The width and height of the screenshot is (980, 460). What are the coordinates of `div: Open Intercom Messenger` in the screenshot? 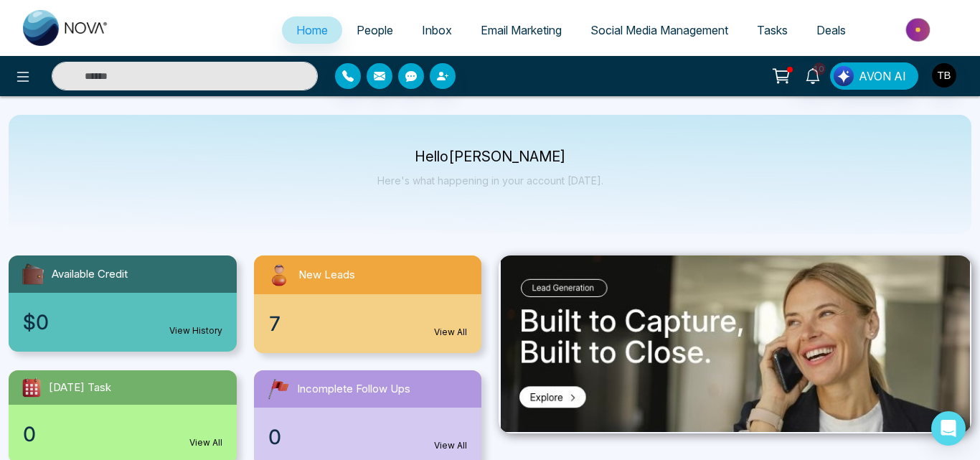 It's located at (949, 429).